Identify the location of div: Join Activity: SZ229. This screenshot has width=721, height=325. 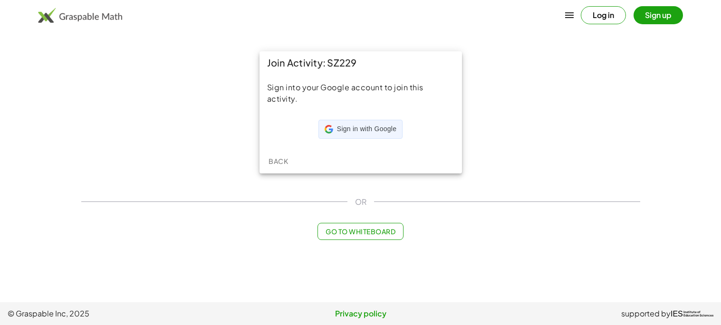
(361, 63).